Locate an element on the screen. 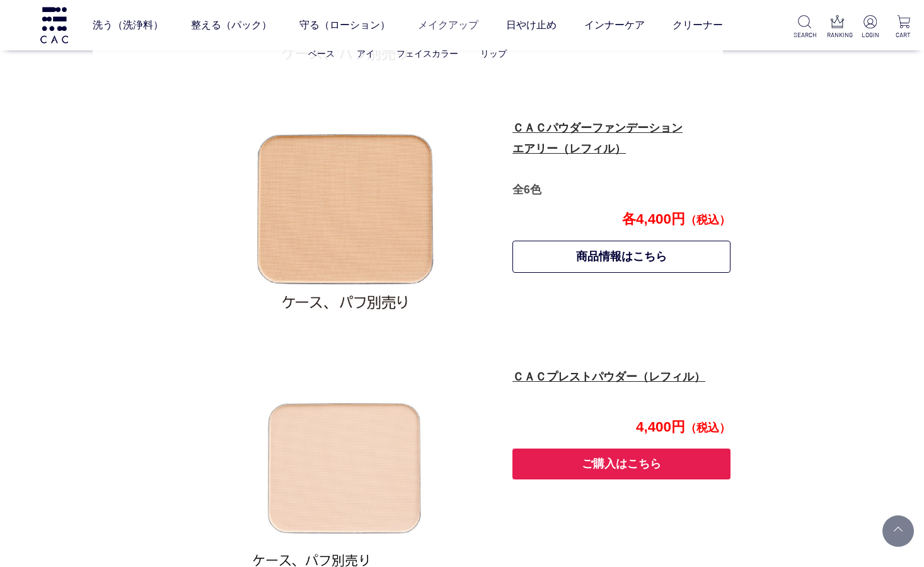  p: 全6色 is located at coordinates (621, 159).